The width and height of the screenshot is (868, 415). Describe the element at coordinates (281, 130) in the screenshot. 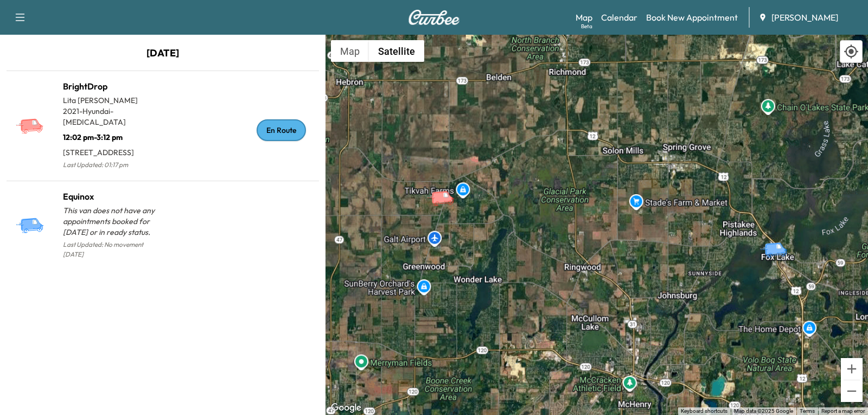

I see `div: En Route` at that location.